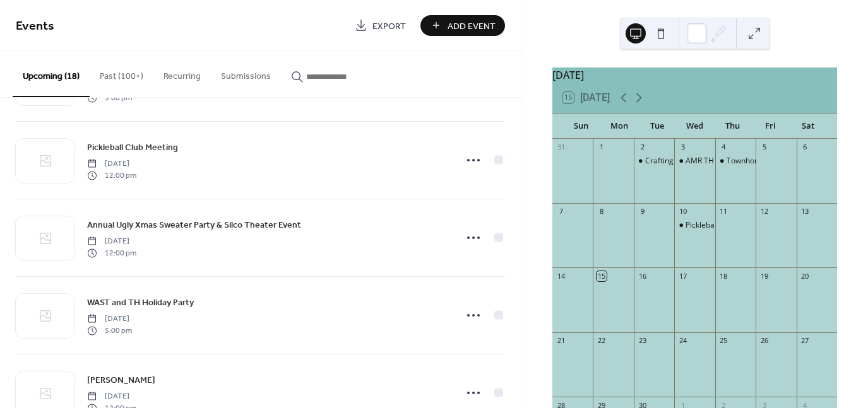 The image size is (868, 408). I want to click on div: 25, so click(723, 341).